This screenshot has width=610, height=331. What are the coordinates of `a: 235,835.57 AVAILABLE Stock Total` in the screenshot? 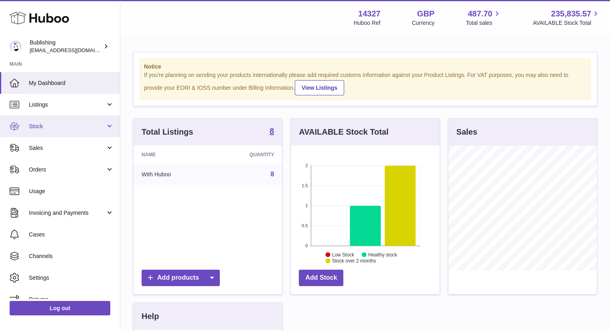 It's located at (566, 18).